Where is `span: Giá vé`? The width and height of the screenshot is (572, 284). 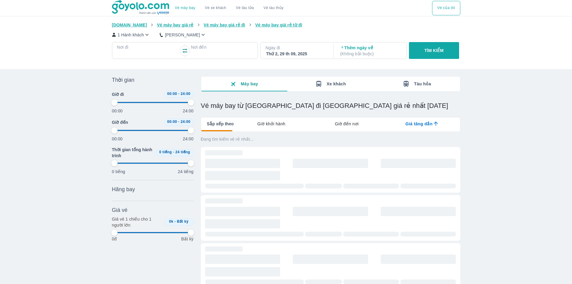 span: Giá vé is located at coordinates (120, 210).